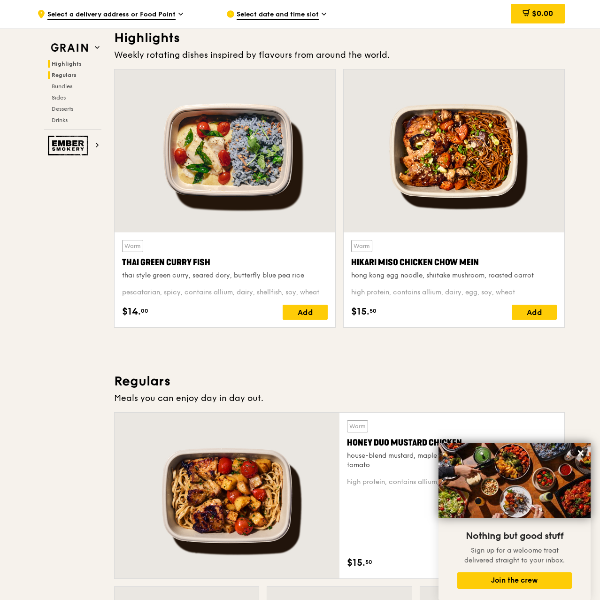  What do you see at coordinates (62, 86) in the screenshot?
I see `span: Bundles` at bounding box center [62, 86].